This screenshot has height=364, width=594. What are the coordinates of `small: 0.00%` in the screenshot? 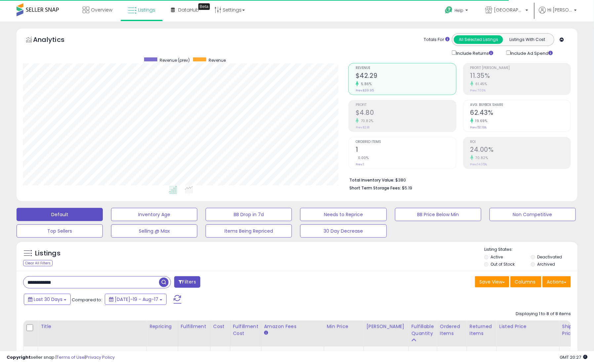 It's located at (362, 158).